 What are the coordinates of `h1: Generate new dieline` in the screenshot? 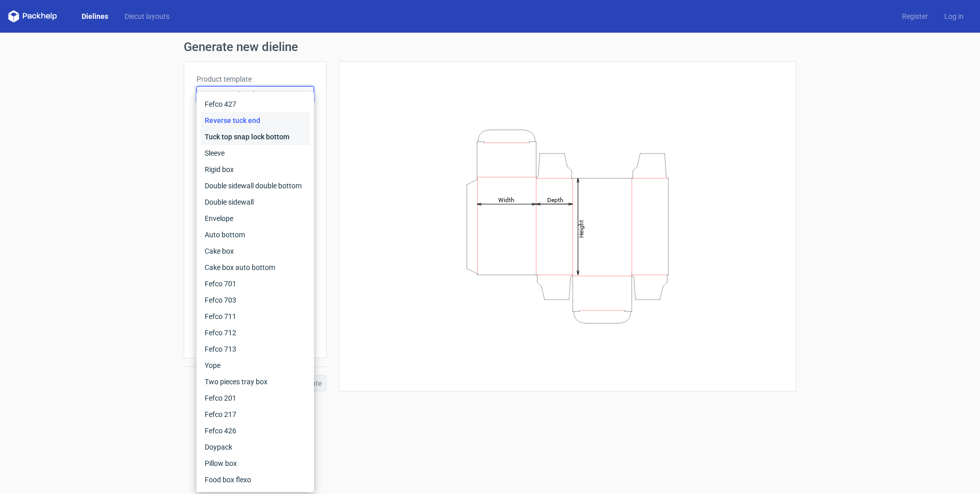 It's located at (490, 47).